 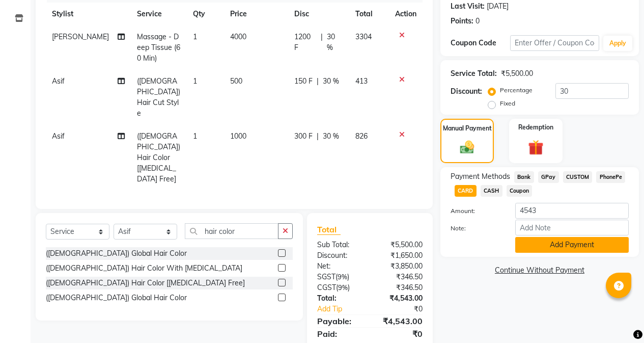 I want to click on input: Amount, so click(x=571, y=210).